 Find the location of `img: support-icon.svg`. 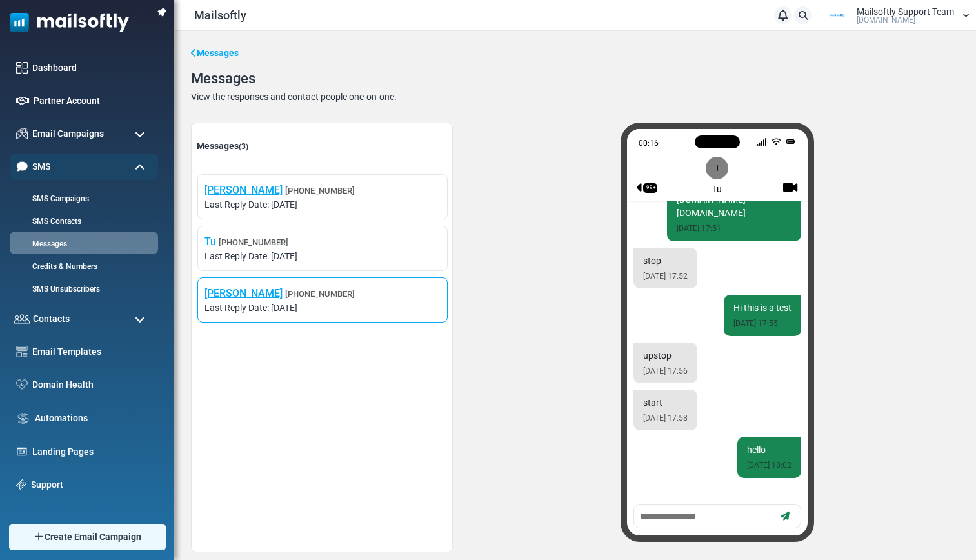

img: support-icon.svg is located at coordinates (21, 485).